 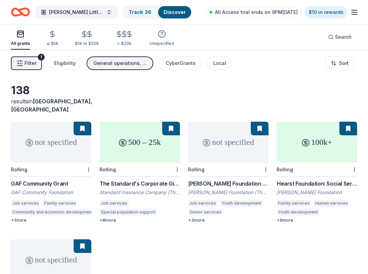 What do you see at coordinates (51, 193) in the screenshot?
I see `div: GAF Community Foundation` at bounding box center [51, 193].